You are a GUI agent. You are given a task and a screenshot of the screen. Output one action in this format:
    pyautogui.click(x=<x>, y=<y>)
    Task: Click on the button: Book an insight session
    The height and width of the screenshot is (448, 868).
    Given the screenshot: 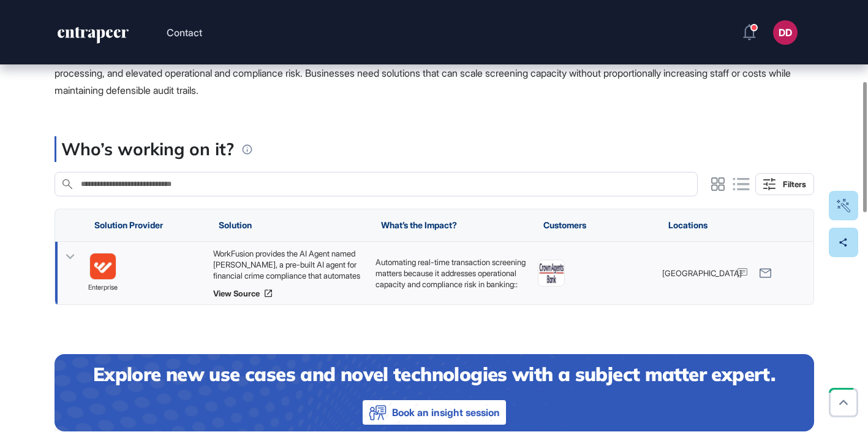 What is the action you would take?
    pyautogui.click(x=435, y=412)
    